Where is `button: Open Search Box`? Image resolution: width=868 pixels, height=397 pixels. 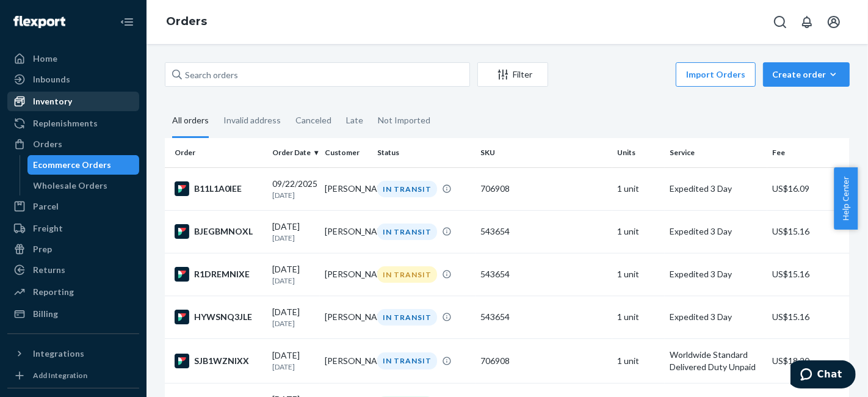
button: Open Search Box is located at coordinates (780, 22).